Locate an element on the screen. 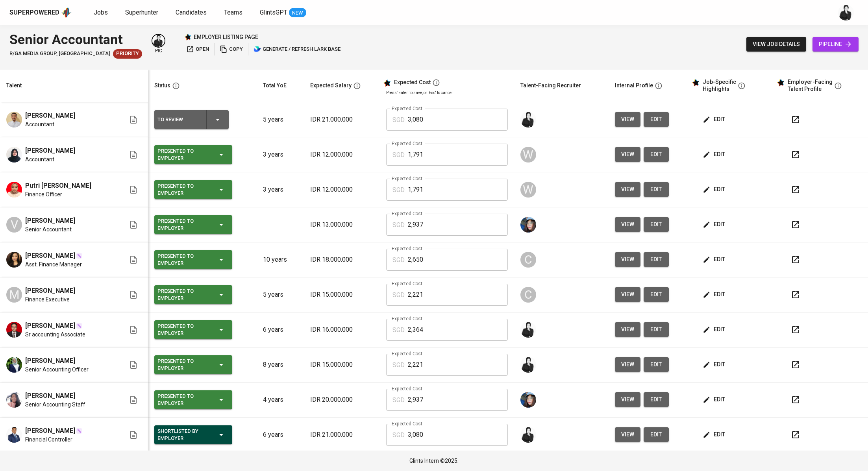 The height and width of the screenshot is (471, 868). span: Candidates is located at coordinates (191, 12).